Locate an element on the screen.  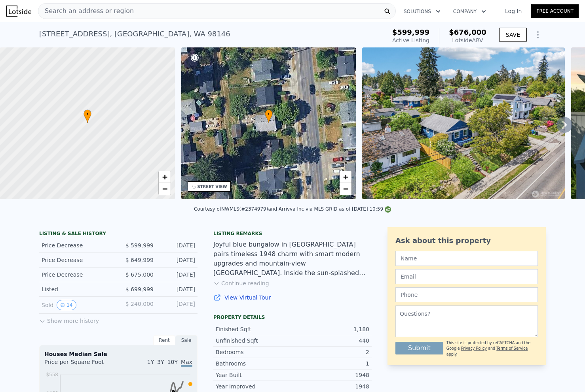
span: $ 675,000 is located at coordinates (139, 274).